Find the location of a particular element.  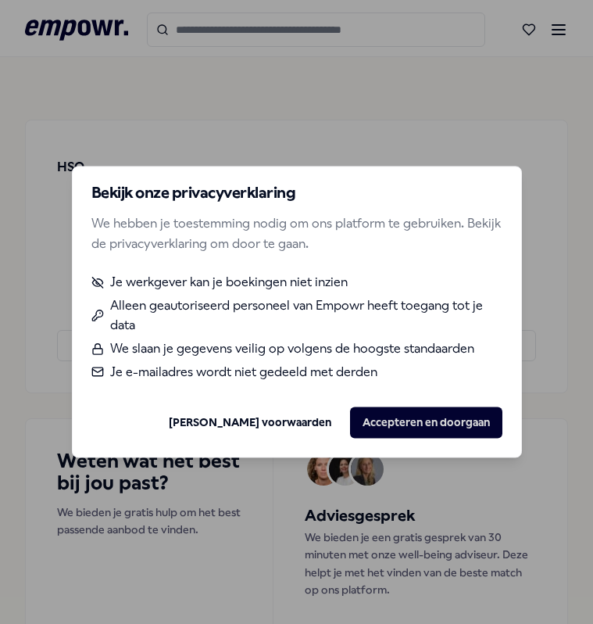

p: We hebben je toestemming nodig om ons platform te gebruiken. Bekijk de privacyverklaring om door ... is located at coordinates (297, 233).